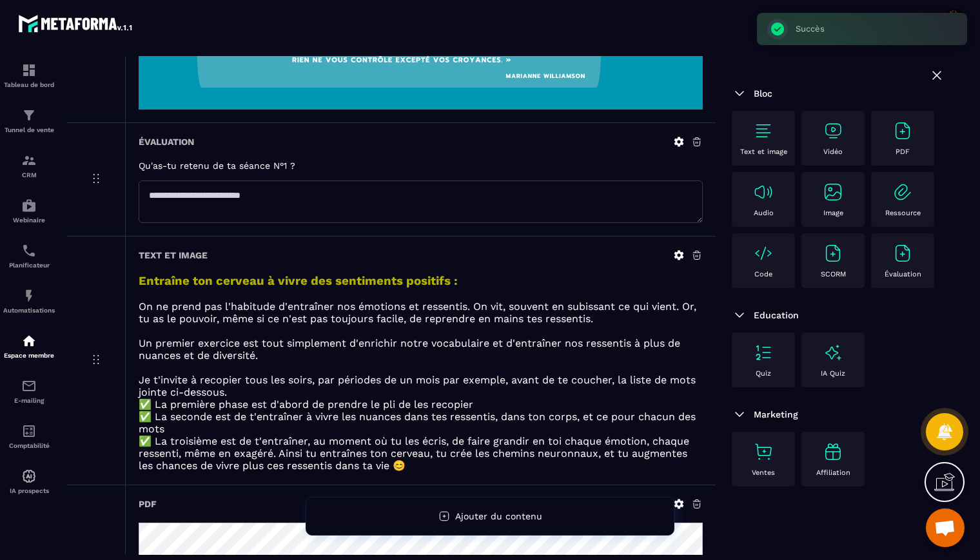 Image resolution: width=980 pixels, height=560 pixels. Describe the element at coordinates (29, 436) in the screenshot. I see `a: accountantaccountantComptabilité` at that location.